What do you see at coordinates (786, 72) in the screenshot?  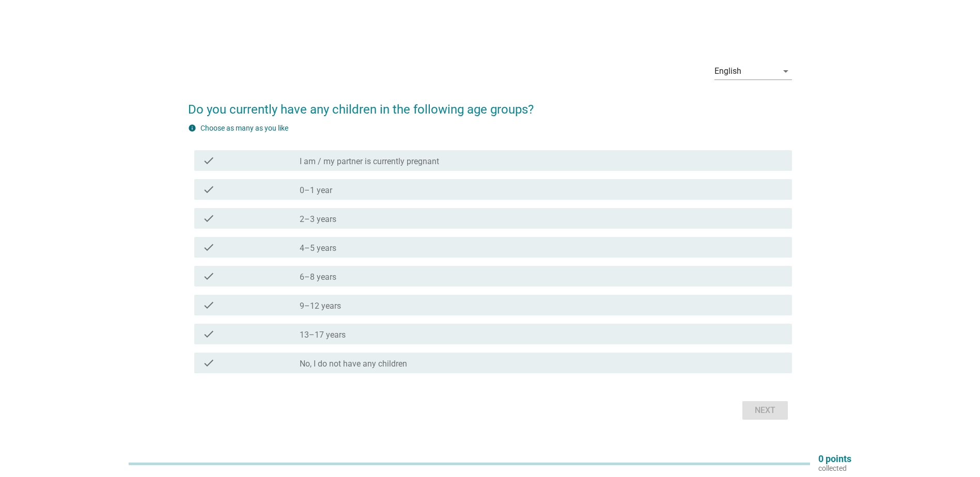 I see `i: arrow_drop_down` at bounding box center [786, 72].